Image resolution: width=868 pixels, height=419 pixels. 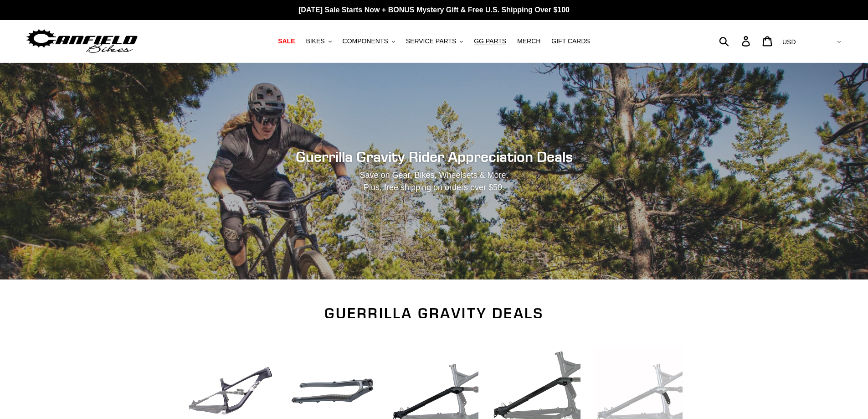 What do you see at coordinates (82, 41) in the screenshot?
I see `img: Canfield Bikes` at bounding box center [82, 41].